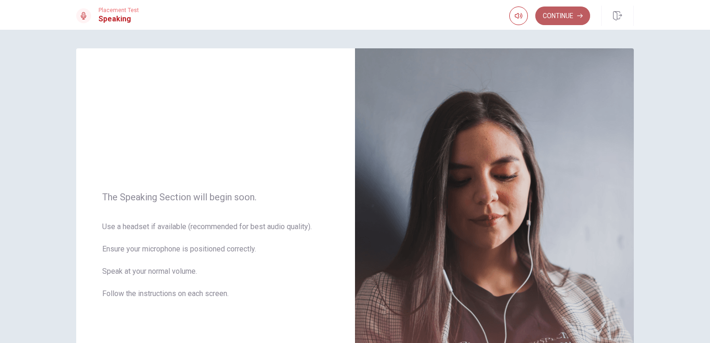 The height and width of the screenshot is (343, 710). I want to click on span: The Speaking Section will begin soon., so click(216, 197).